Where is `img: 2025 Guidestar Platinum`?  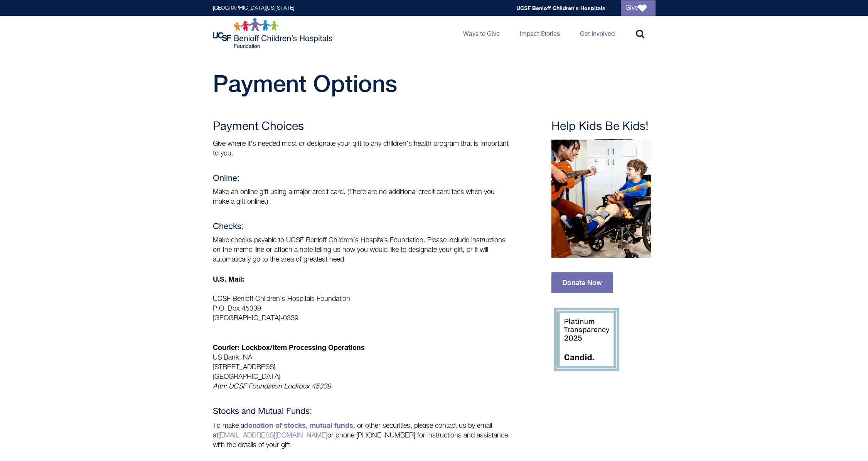 img: 2025 Guidestar Platinum is located at coordinates (586, 339).